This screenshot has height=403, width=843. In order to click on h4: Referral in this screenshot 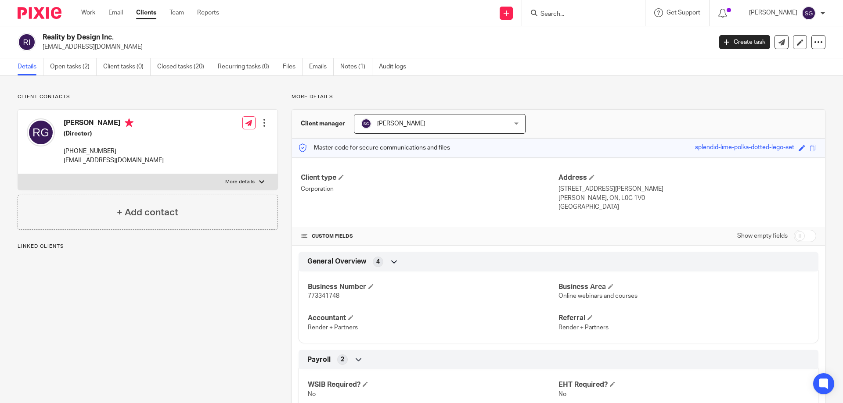, I will do `click(683, 318)`.